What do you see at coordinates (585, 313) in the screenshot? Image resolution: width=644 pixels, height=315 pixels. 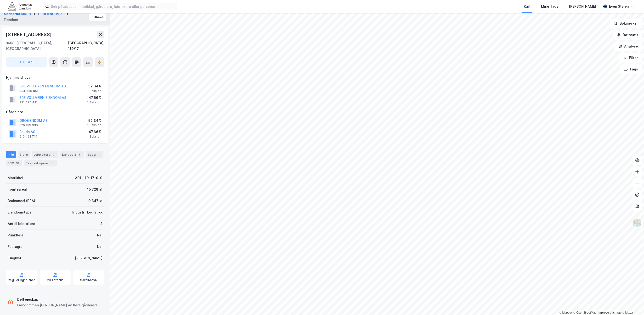 I see `a: OpenStreetMap` at bounding box center [585, 313].